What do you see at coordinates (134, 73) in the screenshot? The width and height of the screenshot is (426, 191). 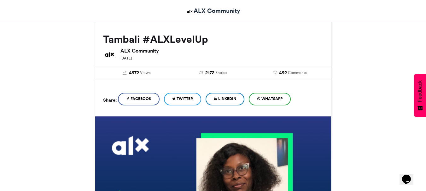 I see `span: 4972` at bounding box center [134, 73].